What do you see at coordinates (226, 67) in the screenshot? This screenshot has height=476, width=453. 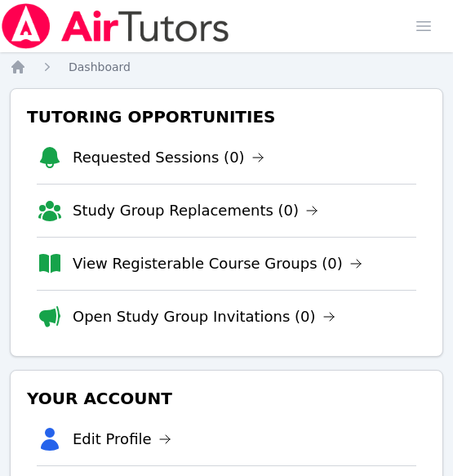 I see `nav: Breadcrumb` at bounding box center [226, 67].